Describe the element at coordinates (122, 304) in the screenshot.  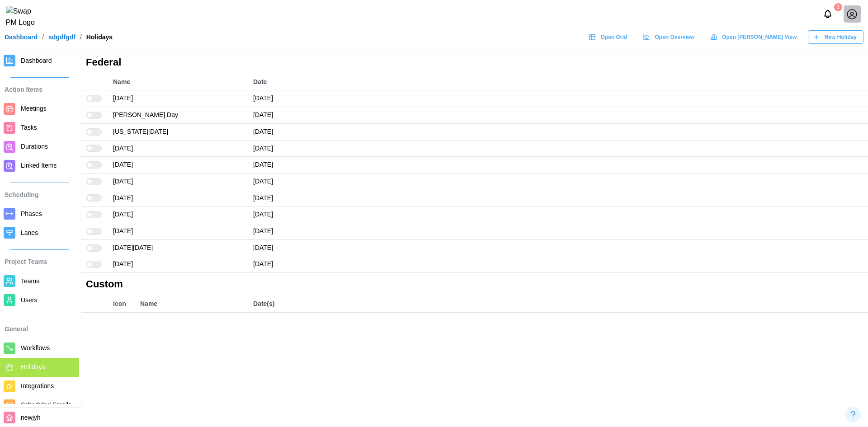
I see `div: Icon` at that location.